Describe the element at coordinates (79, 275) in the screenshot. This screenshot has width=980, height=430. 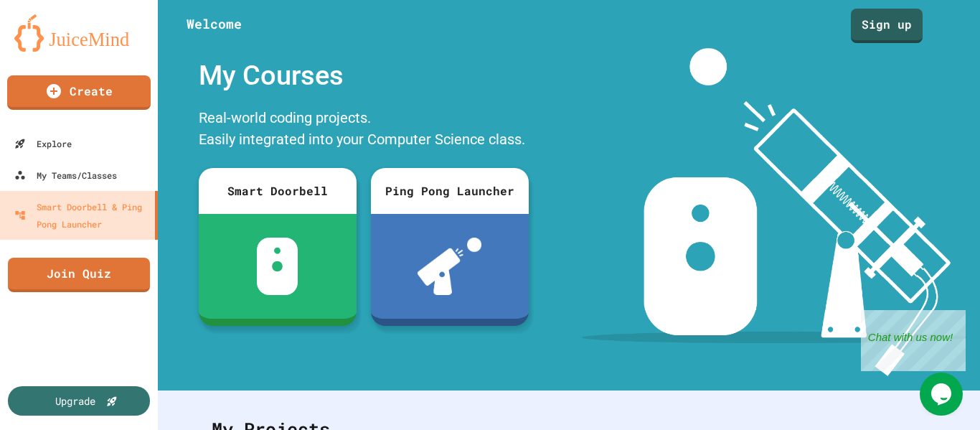
I see `a: Join Quiz` at that location.